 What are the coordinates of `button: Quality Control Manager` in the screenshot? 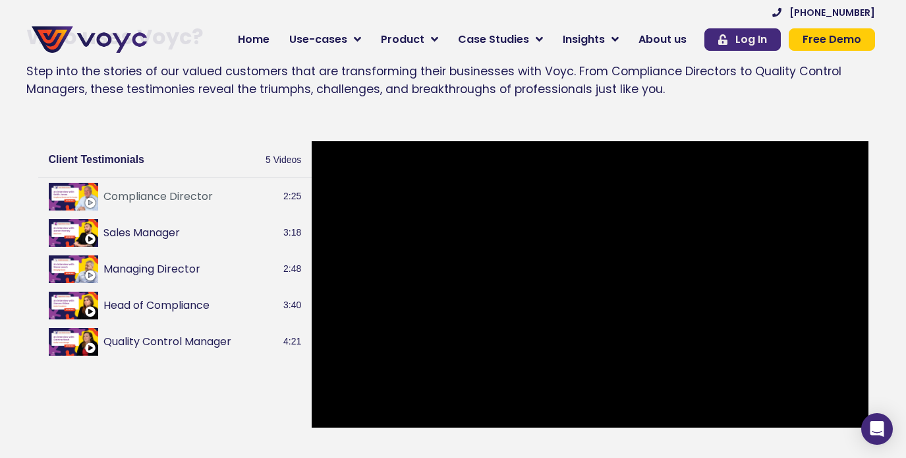 It's located at (191, 341).